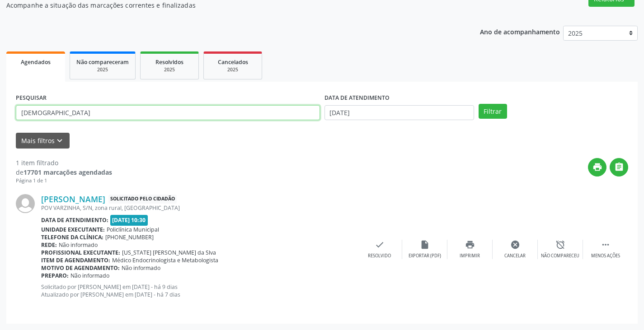 Image resolution: width=644 pixels, height=330 pixels. What do you see at coordinates (68, 172) in the screenshot?
I see `strong: 17701 marcações agendadas` at bounding box center [68, 172].